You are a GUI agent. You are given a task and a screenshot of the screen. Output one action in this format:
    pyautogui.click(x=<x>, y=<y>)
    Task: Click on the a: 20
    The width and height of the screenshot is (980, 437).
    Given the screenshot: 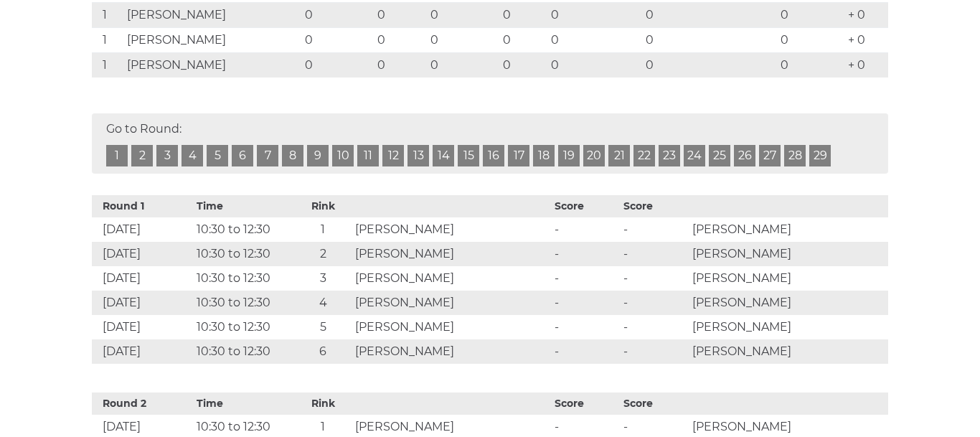 What is the action you would take?
    pyautogui.click(x=594, y=156)
    